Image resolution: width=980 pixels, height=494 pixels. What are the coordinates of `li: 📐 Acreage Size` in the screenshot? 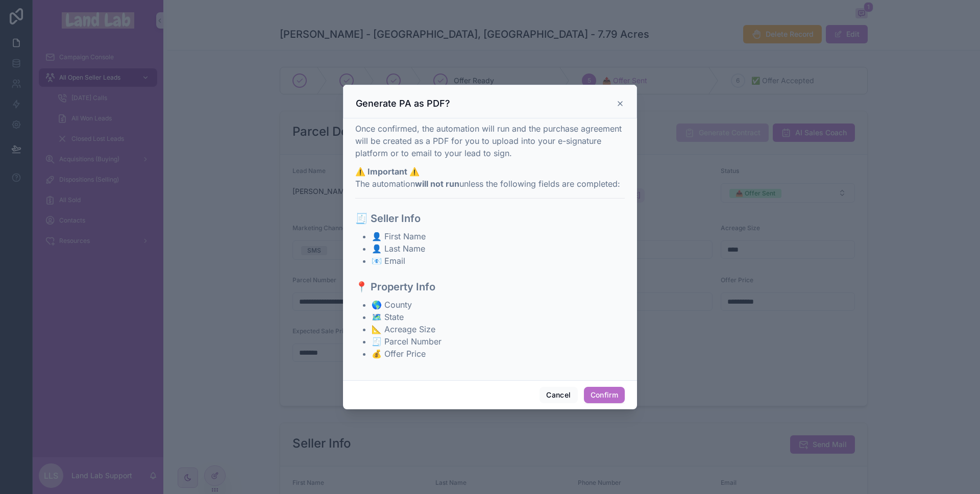 It's located at (498, 329).